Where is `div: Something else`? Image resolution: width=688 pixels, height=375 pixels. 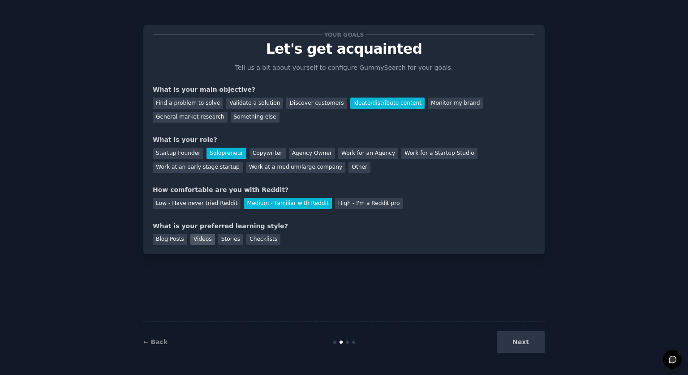
div: Something else is located at coordinates (255, 117).